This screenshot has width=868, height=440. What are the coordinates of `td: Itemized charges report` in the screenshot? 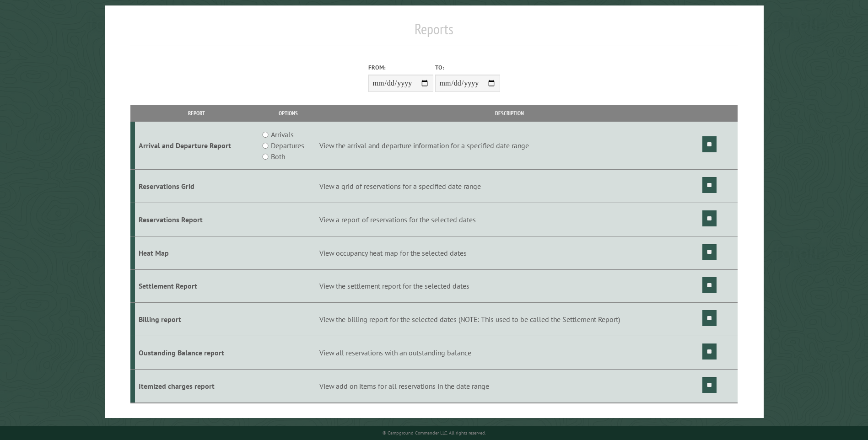 It's located at (196, 385).